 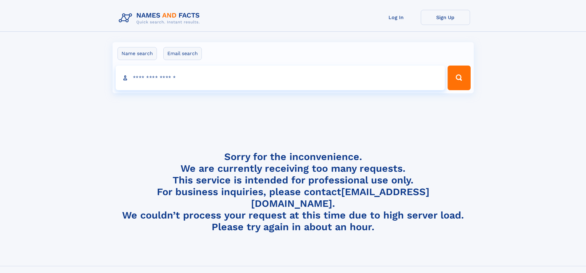 What do you see at coordinates (160, 18) in the screenshot?
I see `img: Logo Names and Facts` at bounding box center [160, 18].